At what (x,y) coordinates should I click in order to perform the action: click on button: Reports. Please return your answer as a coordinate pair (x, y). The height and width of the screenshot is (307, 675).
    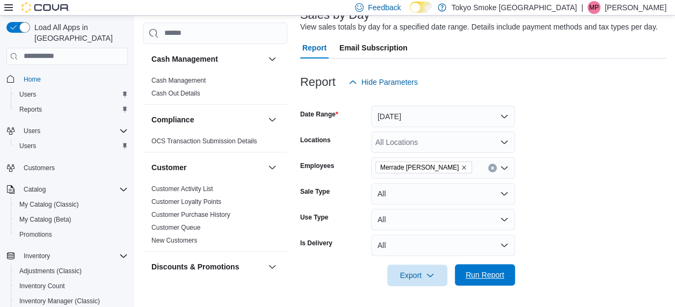
    Looking at the image, I should click on (71, 110).